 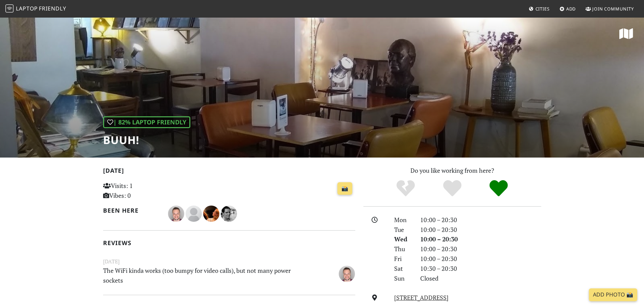 What do you see at coordinates (147, 140) in the screenshot?
I see `h1: BUuh!` at bounding box center [147, 140].